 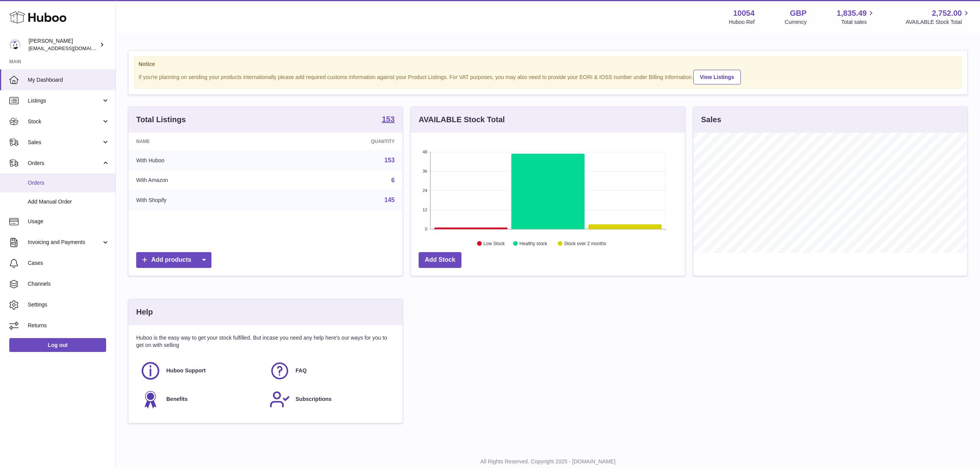 What do you see at coordinates (57, 345) in the screenshot?
I see `a: Log out` at bounding box center [57, 345].